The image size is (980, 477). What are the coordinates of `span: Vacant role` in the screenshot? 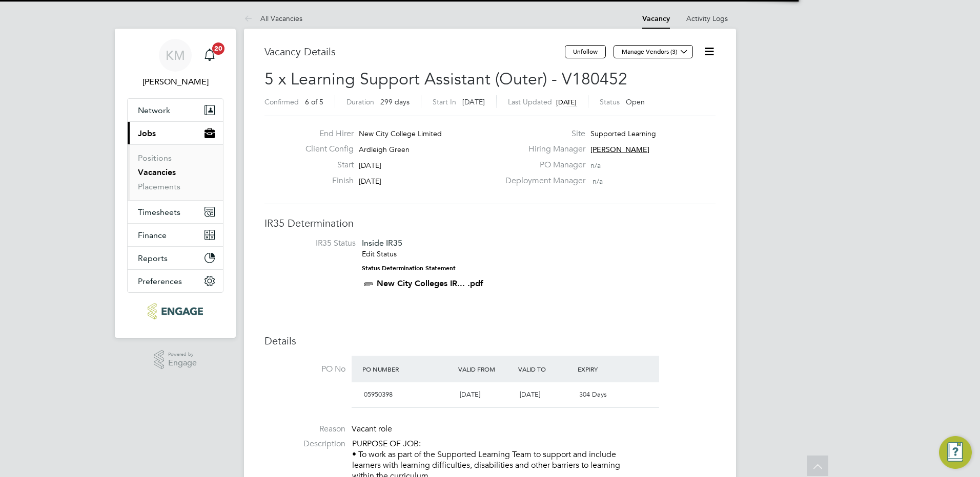 It's located at (371, 429).